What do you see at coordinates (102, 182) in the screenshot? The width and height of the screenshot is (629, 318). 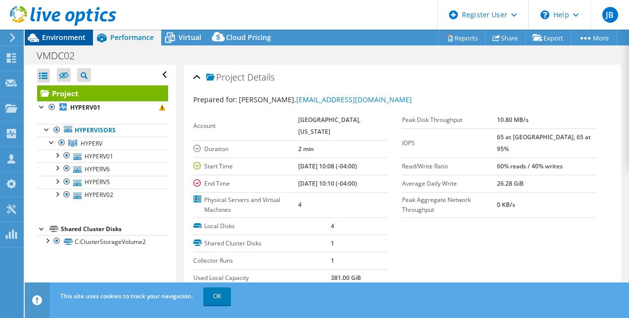 I see `a: HYPERV5` at bounding box center [102, 182].